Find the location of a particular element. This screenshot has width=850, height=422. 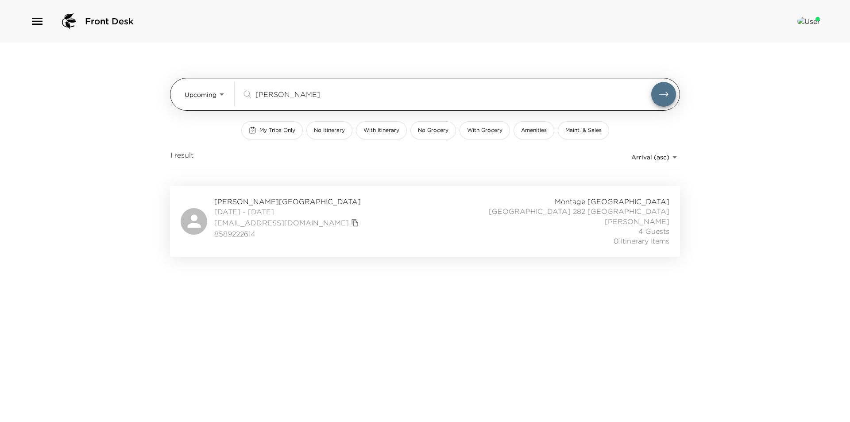

span: 0 Itinerary Items is located at coordinates (641, 241).